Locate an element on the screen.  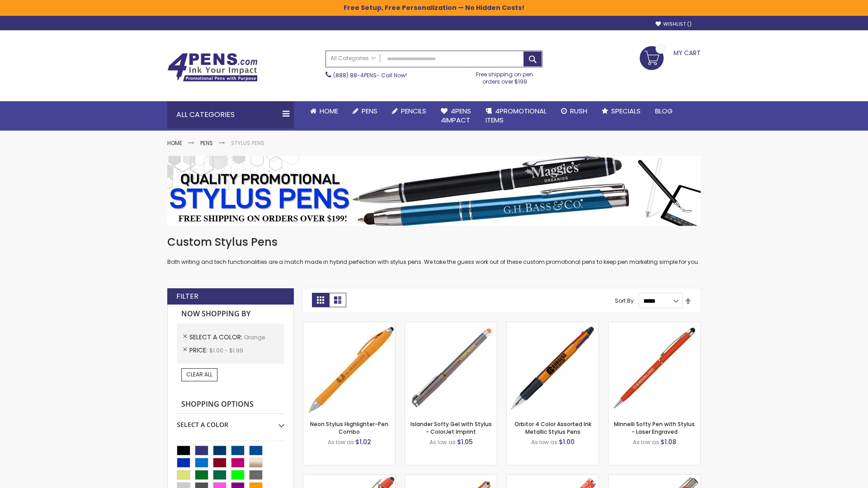
a: Minnelli Softy Pen with Stylus - Laser Engraved is located at coordinates (654, 428).